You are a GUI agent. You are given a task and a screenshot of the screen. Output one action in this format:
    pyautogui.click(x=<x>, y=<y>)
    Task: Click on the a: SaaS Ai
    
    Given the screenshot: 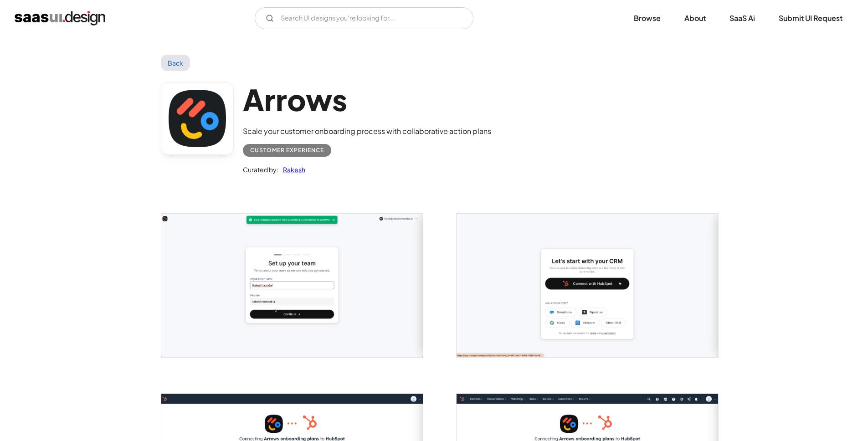 What is the action you would take?
    pyautogui.click(x=742, y=18)
    